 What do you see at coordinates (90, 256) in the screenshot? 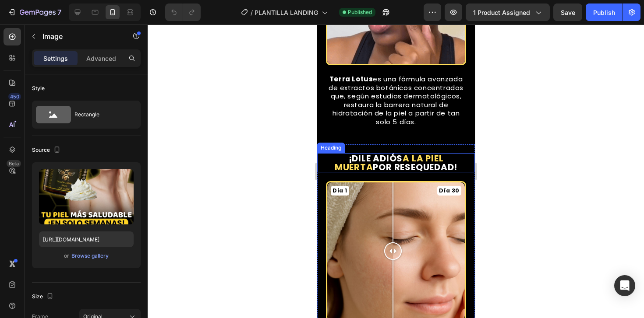
I see `button: Browse gallery` at bounding box center [90, 256].